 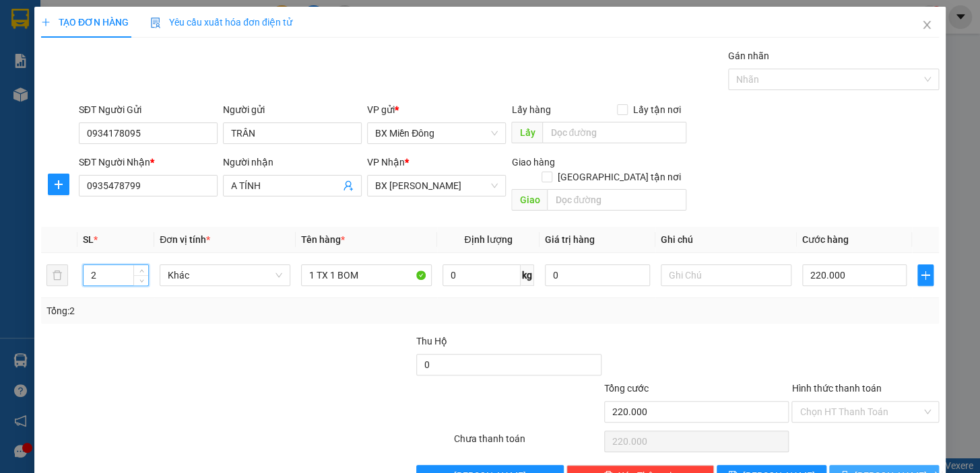 I want to click on div: VP gửi, so click(x=436, y=110).